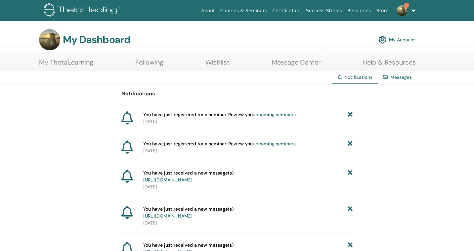  What do you see at coordinates (217, 64) in the screenshot?
I see `a: Wishlist` at bounding box center [217, 64].